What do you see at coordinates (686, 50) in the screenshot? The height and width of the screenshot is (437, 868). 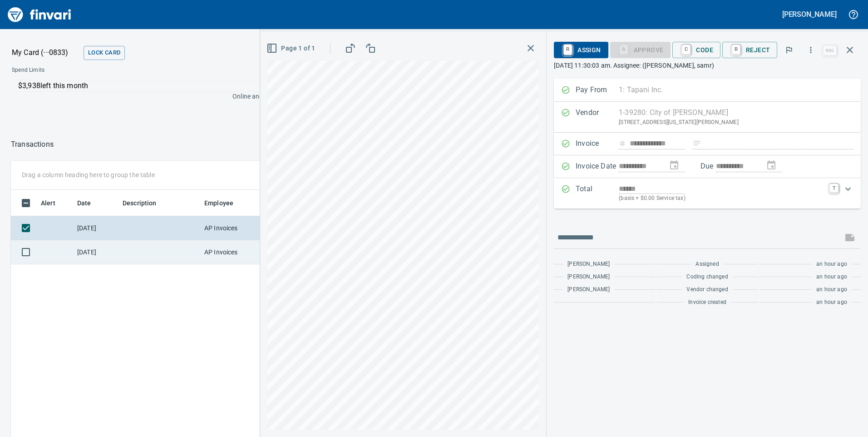 I see `a: C` at bounding box center [686, 50].